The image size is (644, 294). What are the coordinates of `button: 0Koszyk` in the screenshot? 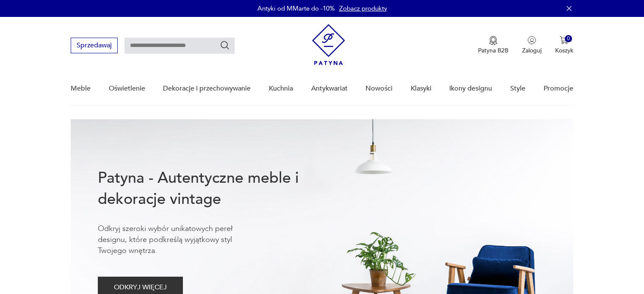 It's located at (564, 45).